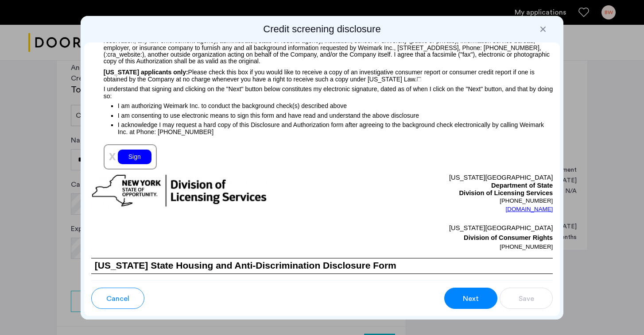 The height and width of the screenshot is (335, 644). Describe the element at coordinates (322, 91) in the screenshot. I see `p: I understand that signing and clicking on the "Next" button below constitutes my electronic signa...` at that location.